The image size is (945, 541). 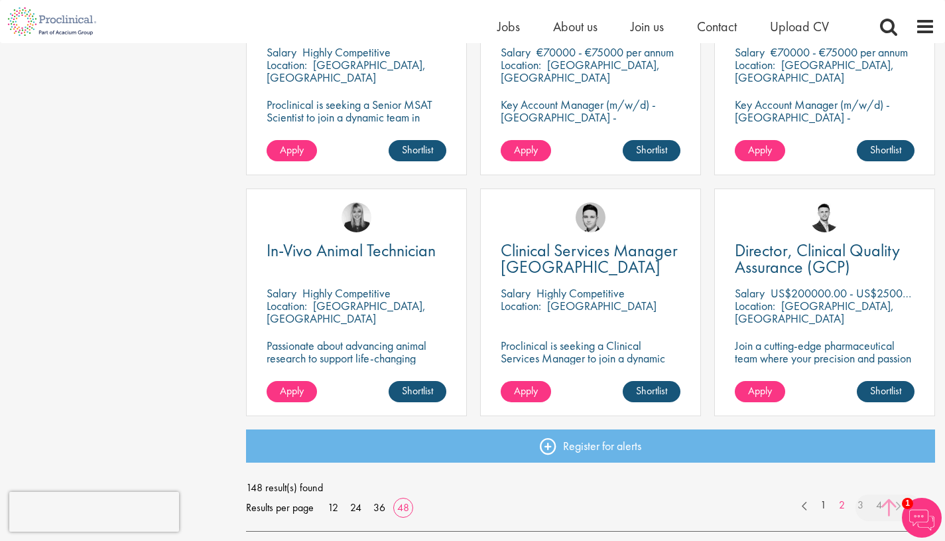 I want to click on span: 148 result(s) found, so click(x=590, y=488).